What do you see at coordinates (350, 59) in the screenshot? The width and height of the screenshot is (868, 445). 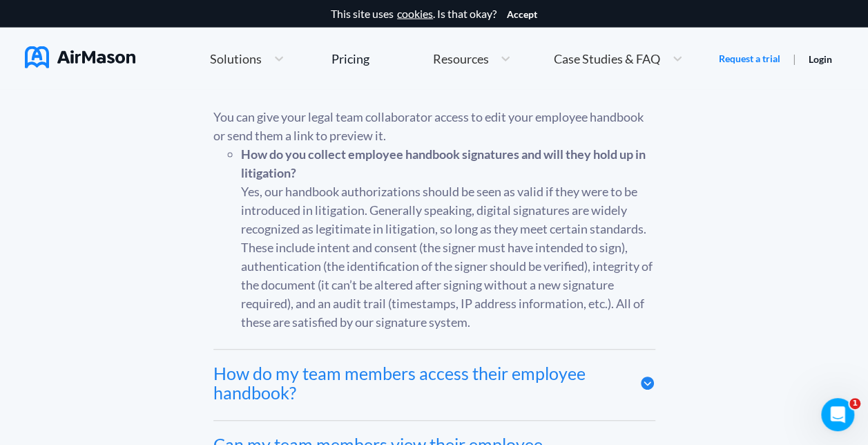 I see `div: Pricing` at bounding box center [350, 59].